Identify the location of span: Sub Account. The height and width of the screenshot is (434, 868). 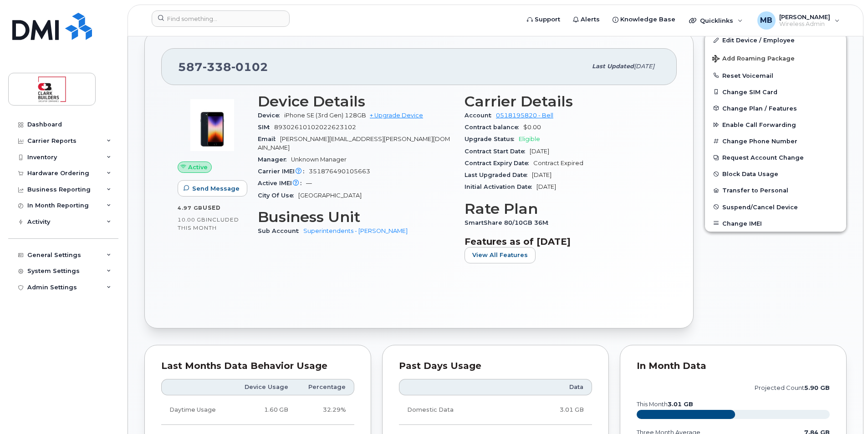
(281, 231).